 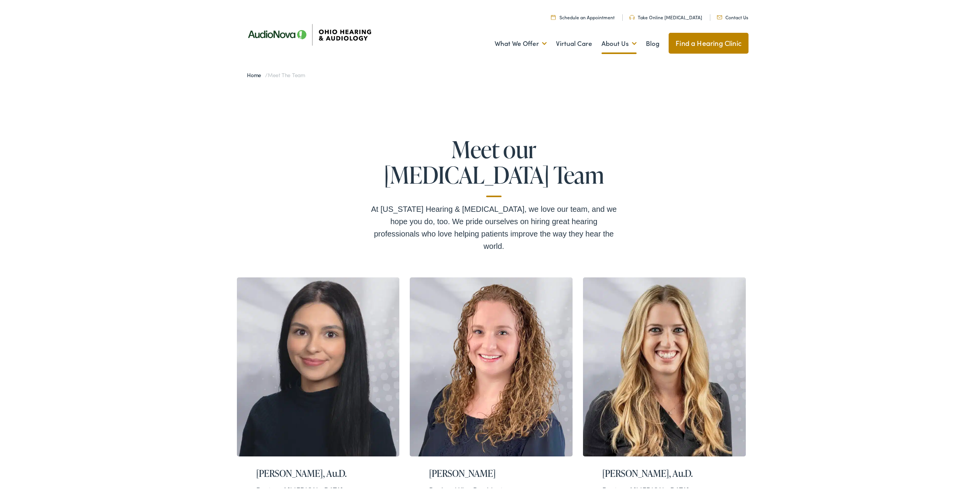 What do you see at coordinates (733, 15) in the screenshot?
I see `a: Contact Us` at bounding box center [733, 15].